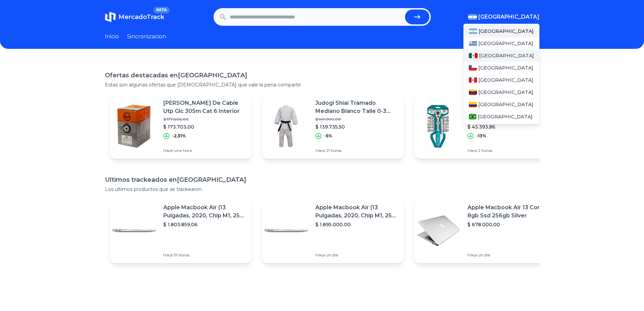  What do you see at coordinates (485, 231) in the screenshot?
I see `a: Featured imageApple Macbook Air 13 Core I5 8gb Ssd 256gb Silver$ 678.000,00Hace un día` at bounding box center [485, 231].